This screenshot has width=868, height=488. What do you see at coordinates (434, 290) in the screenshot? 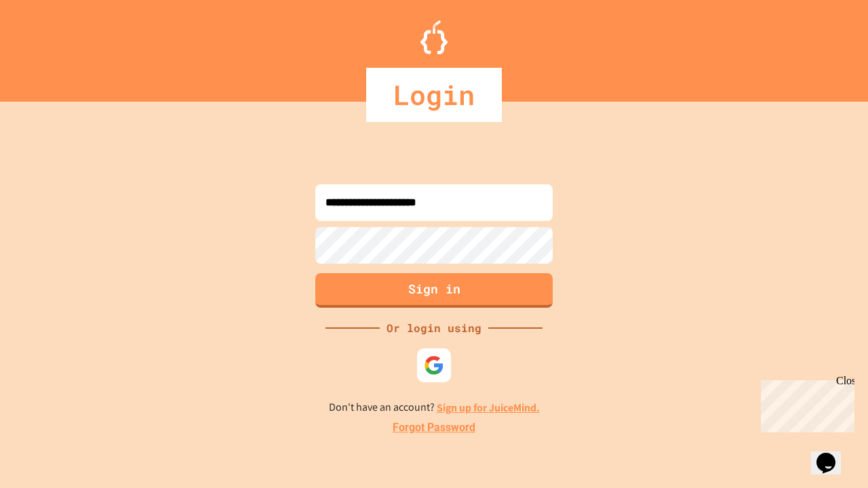
I see `button: Sign in` at bounding box center [434, 290].